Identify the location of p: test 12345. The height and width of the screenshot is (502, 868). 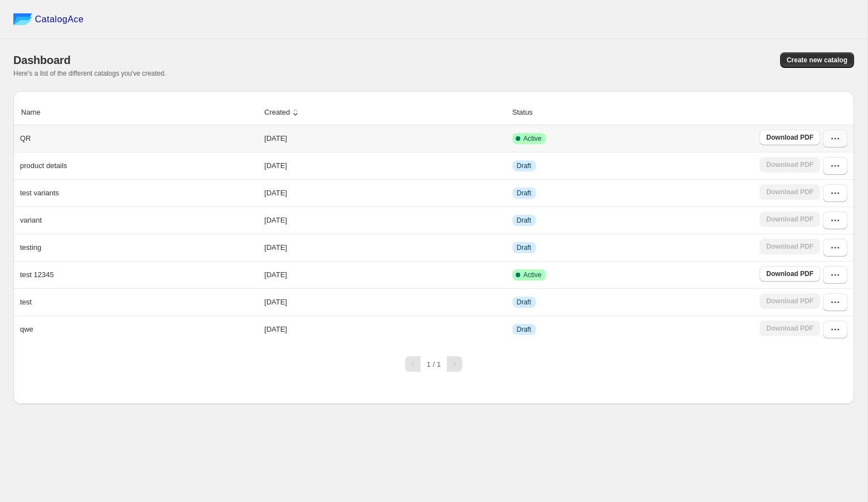
(37, 275).